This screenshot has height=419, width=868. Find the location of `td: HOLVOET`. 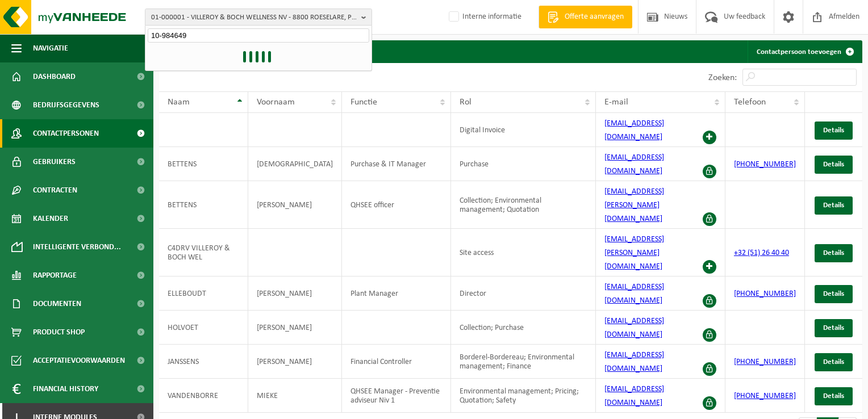

td: HOLVOET is located at coordinates (203, 327).